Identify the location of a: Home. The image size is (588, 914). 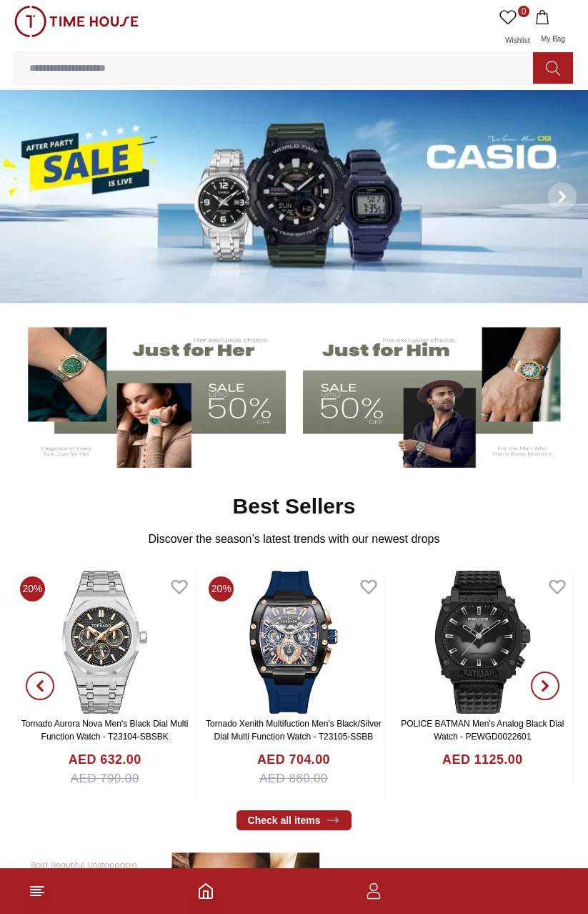
(206, 890).